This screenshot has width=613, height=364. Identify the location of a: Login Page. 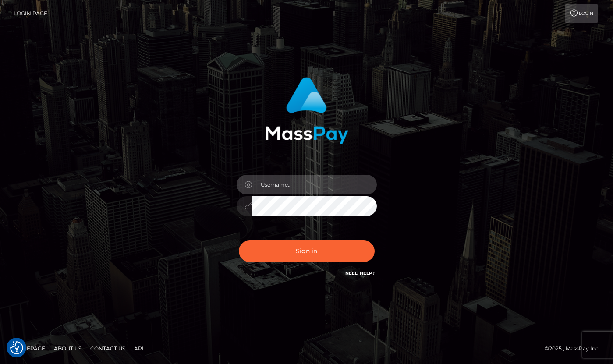
(30, 14).